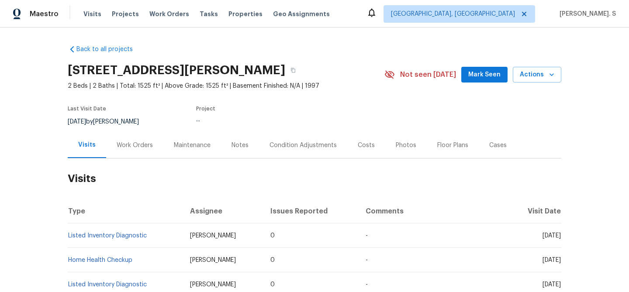 This screenshot has height=292, width=629. Describe the element at coordinates (206, 109) in the screenshot. I see `span: Project` at that location.